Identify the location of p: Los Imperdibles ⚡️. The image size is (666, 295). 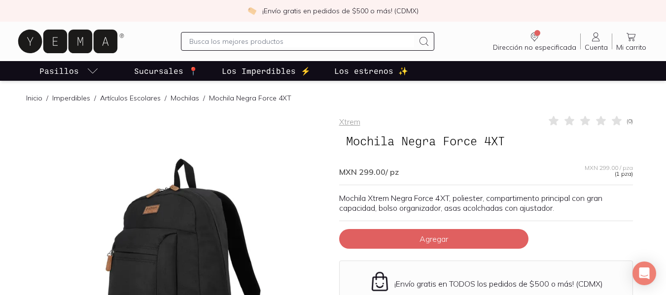
(266, 71).